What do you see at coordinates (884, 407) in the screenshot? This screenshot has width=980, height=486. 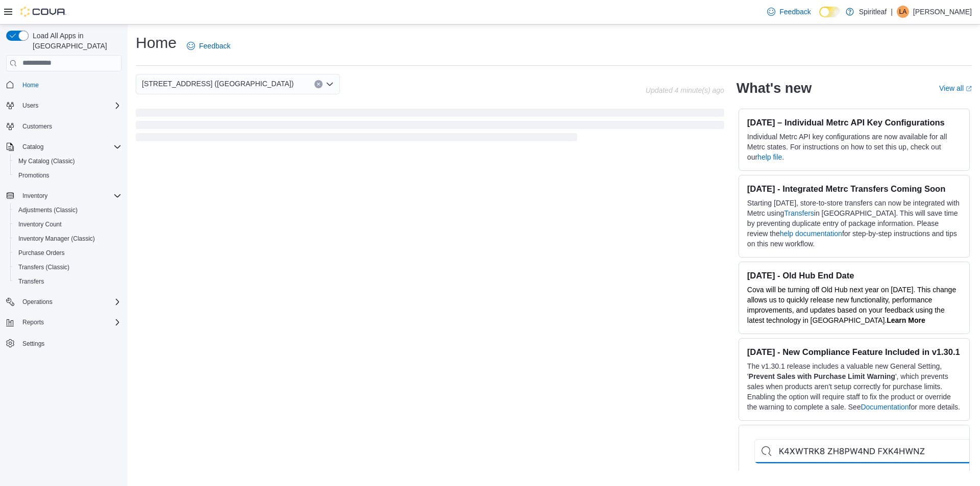 I see `a: Documentation` at bounding box center [884, 407].